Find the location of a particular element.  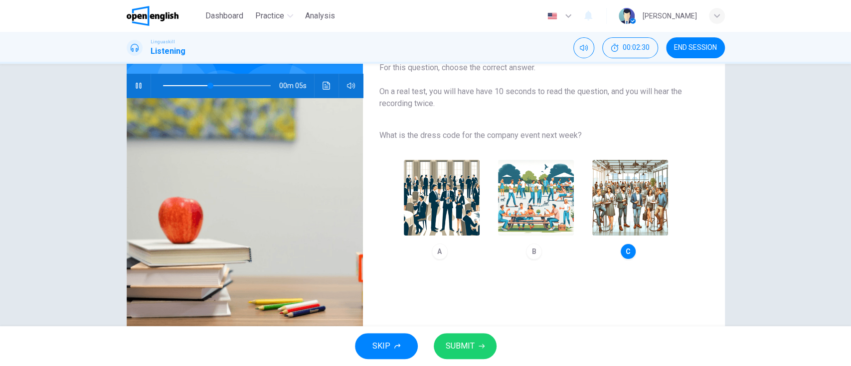

span: On a real test, you will have have 10 seconds to read the question, and you will hear the recordi... is located at coordinates (535, 98).